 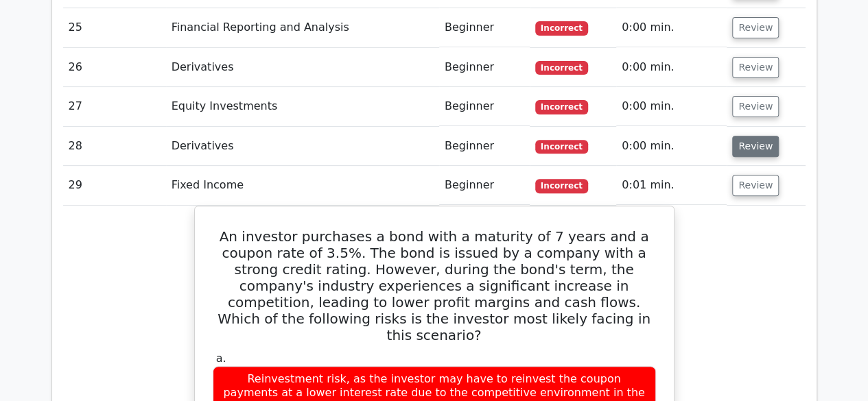 I want to click on span: a., so click(x=221, y=358).